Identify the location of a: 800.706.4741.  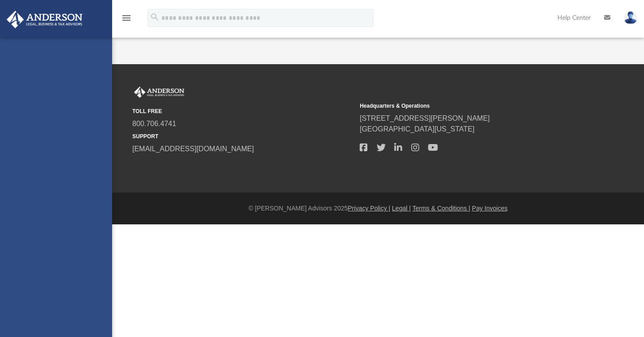
(155, 123).